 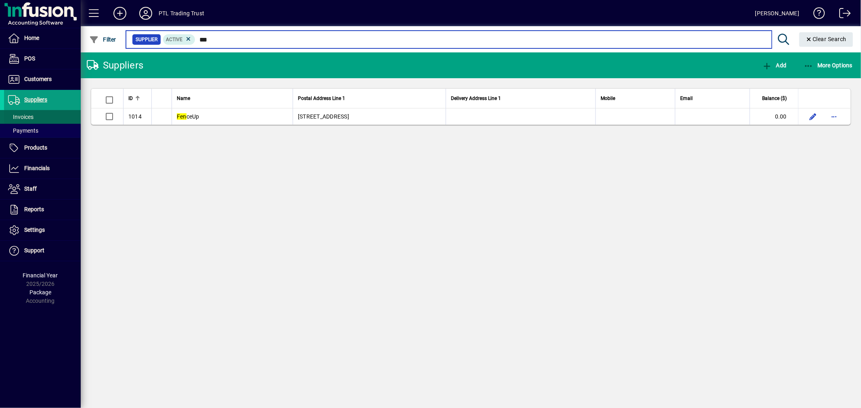 What do you see at coordinates (42, 169) in the screenshot?
I see `a: Financials` at bounding box center [42, 169].